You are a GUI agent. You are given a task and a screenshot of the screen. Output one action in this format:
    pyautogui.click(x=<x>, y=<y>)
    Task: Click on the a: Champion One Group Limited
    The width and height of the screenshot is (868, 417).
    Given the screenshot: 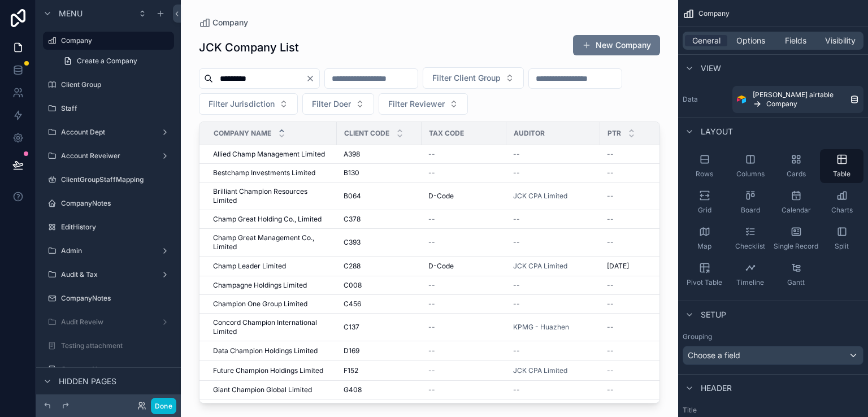 What is the action you would take?
    pyautogui.click(x=272, y=304)
    